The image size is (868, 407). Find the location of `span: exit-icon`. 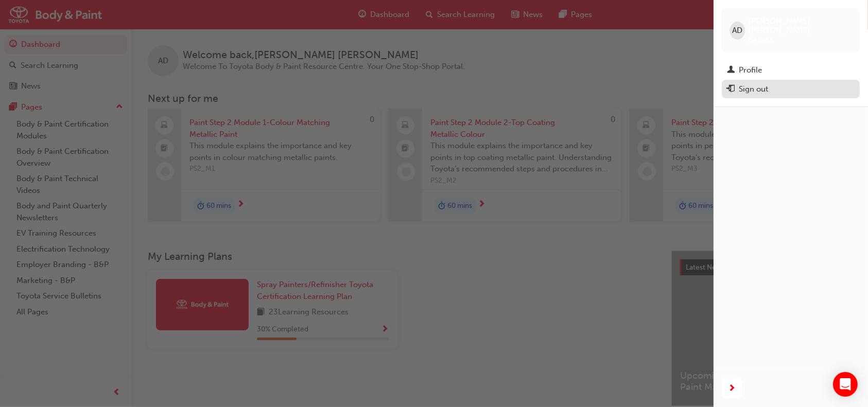

span: exit-icon is located at coordinates (731, 89).